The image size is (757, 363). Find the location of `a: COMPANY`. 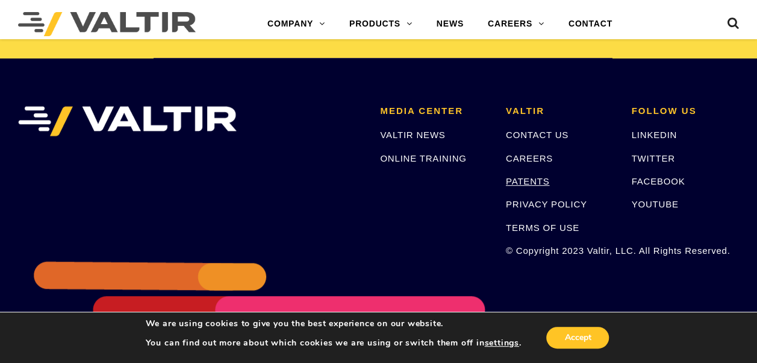

a: COMPANY is located at coordinates (296, 24).